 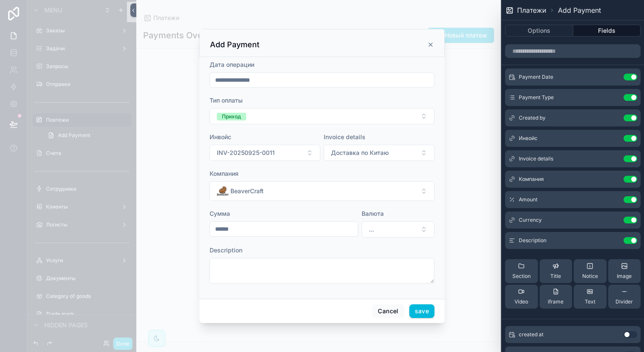 I want to click on button: Notice, so click(x=590, y=271).